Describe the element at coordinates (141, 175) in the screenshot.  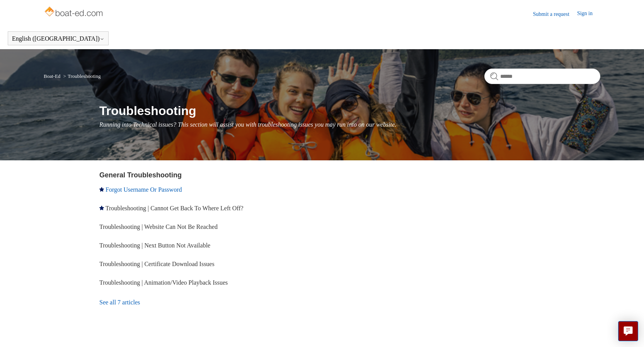
I see `a: General Troubleshooting` at that location.